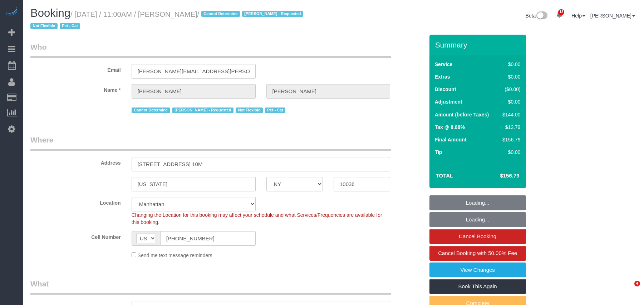 This screenshot has width=644, height=305. Describe the element at coordinates (479, 45) in the screenshot. I see `h3: Summary` at that location.